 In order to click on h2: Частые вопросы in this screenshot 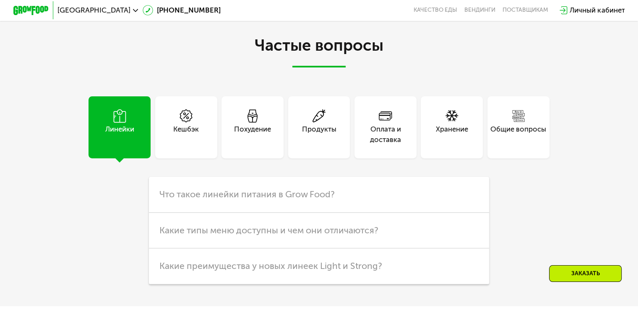, I will do `click(319, 52)`.